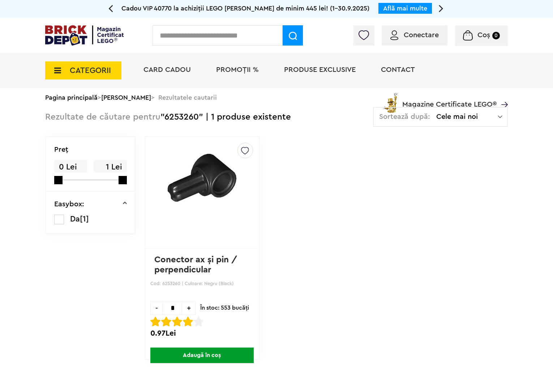  Describe the element at coordinates (237, 70) in the screenshot. I see `span: PROMOȚII %` at that location.